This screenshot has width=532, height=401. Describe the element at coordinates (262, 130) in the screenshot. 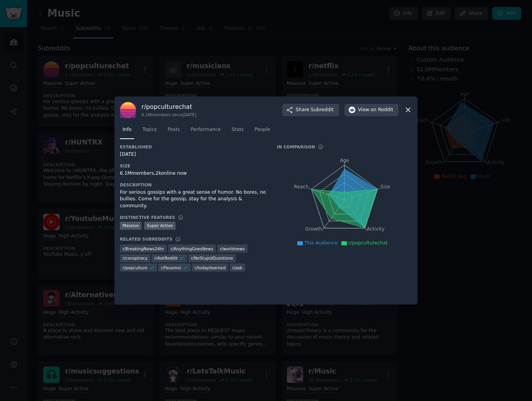

I see `span: People` at that location.